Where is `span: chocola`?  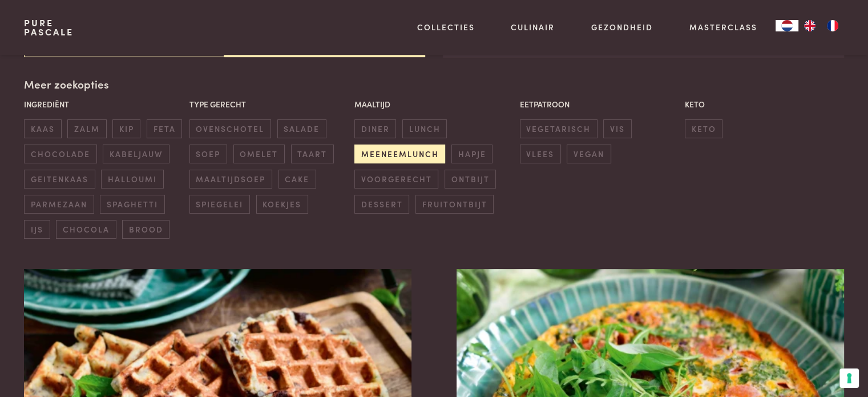
span: chocola is located at coordinates (85, 229).